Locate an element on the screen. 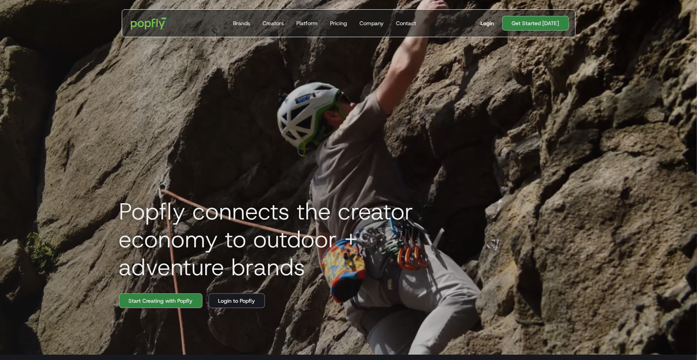  a: Login to Popfly is located at coordinates (236, 301).